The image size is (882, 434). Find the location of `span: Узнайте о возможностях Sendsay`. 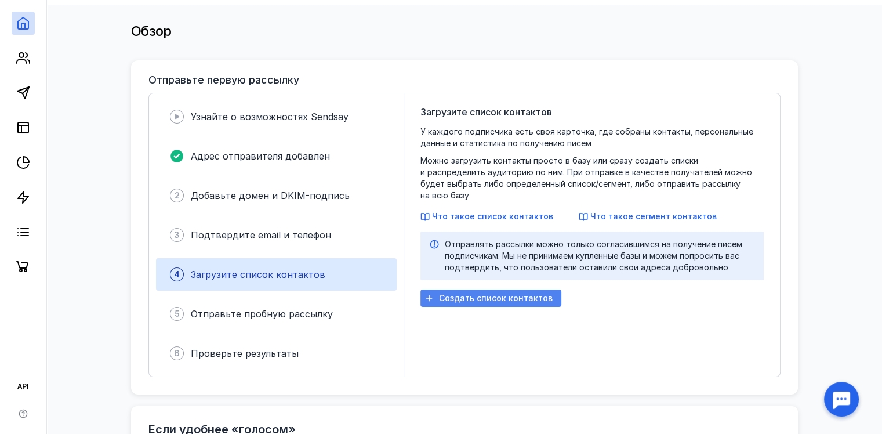

span: Узнайте о возможностях Sendsay is located at coordinates (270, 117).